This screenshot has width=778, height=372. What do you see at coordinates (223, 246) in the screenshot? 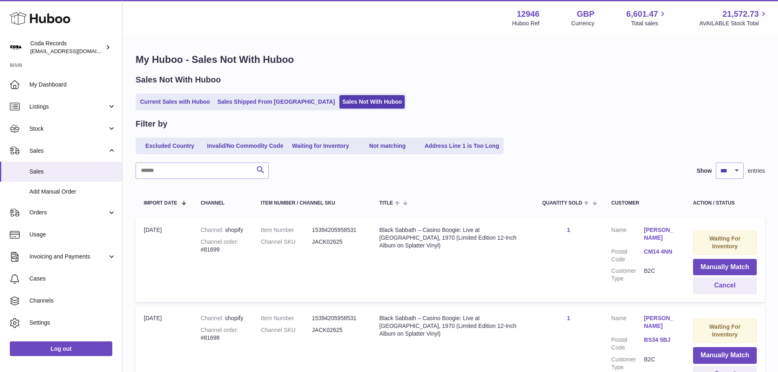
I see `div: #81699` at bounding box center [223, 246].